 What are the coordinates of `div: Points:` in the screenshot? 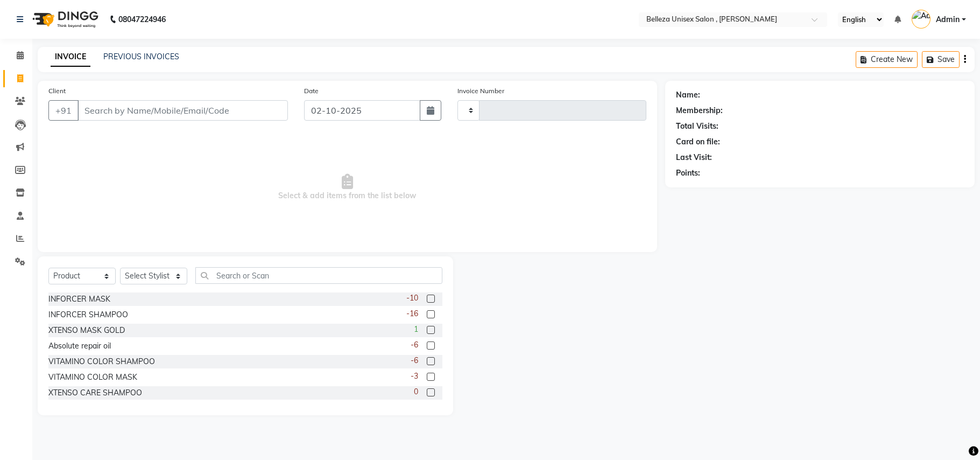 It's located at (688, 173).